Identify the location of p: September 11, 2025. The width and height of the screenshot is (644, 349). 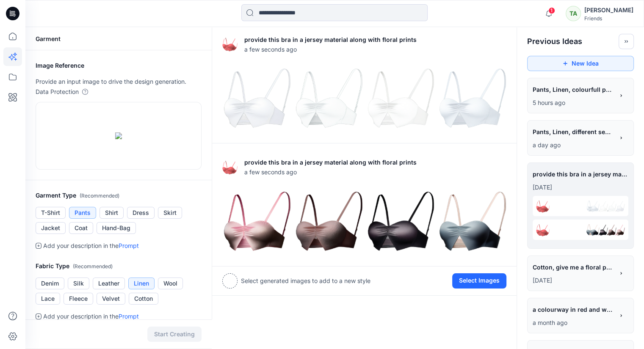
(574, 103).